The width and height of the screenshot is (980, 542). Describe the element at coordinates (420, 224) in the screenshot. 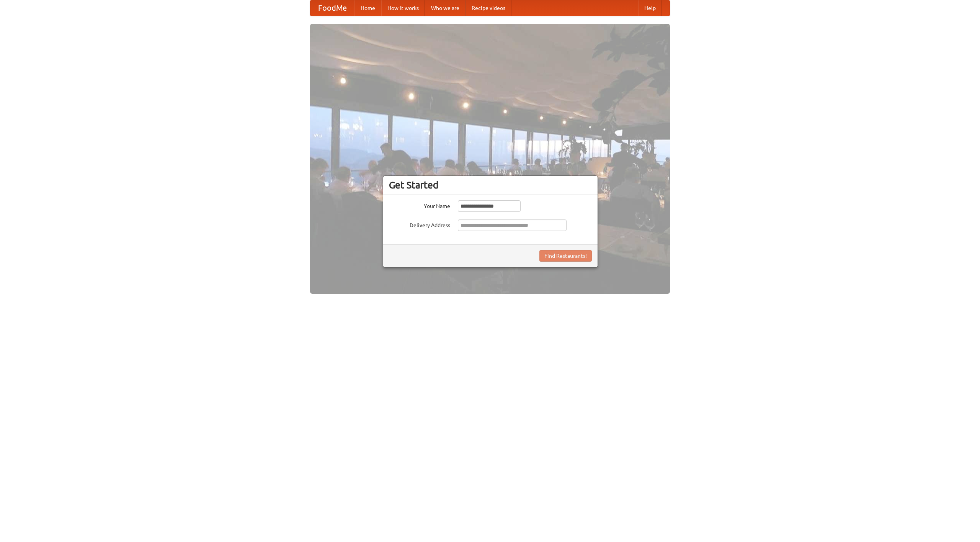

I see `label: Delivery Address` at that location.